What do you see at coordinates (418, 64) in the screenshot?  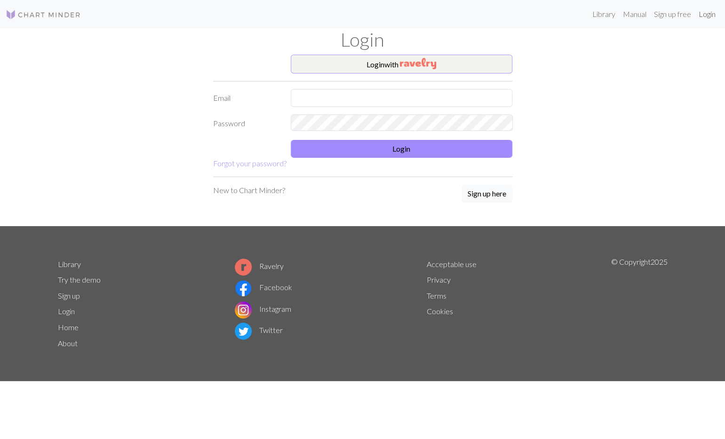 I see `img: Ravelry` at bounding box center [418, 64].